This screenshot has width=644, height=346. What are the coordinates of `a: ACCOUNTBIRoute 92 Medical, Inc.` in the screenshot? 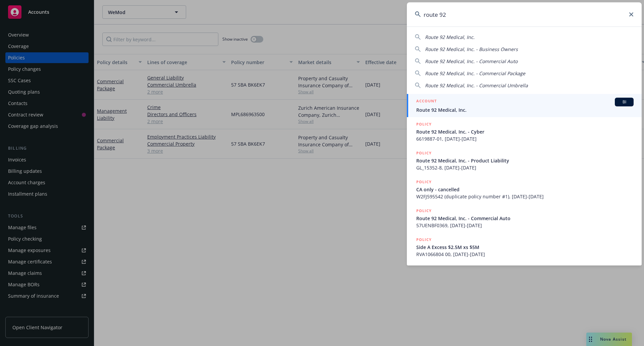 It's located at (525, 105).